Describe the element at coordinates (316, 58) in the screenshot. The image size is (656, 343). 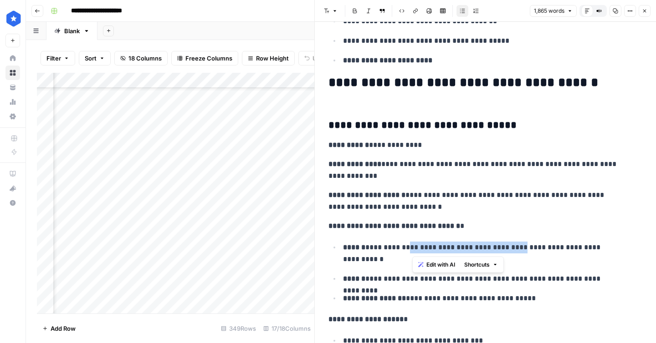
I see `button: Undo` at that location.